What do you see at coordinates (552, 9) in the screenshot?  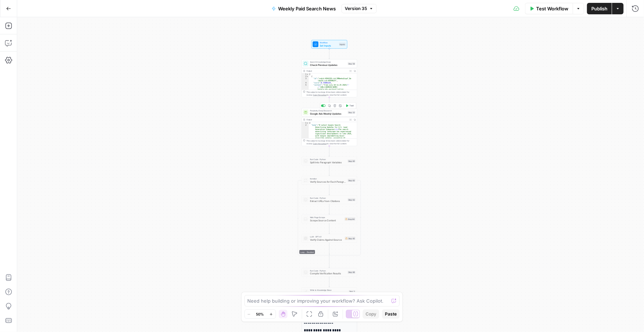 I see `span: Test Workflow` at bounding box center [552, 9].